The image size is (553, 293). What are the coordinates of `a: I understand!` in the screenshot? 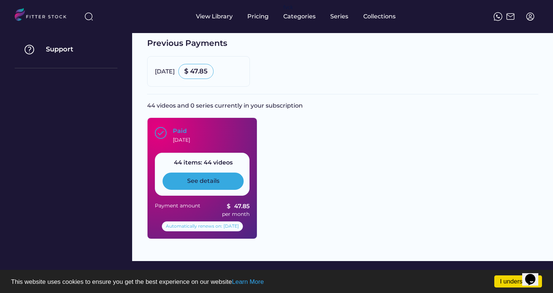 It's located at (518, 281).